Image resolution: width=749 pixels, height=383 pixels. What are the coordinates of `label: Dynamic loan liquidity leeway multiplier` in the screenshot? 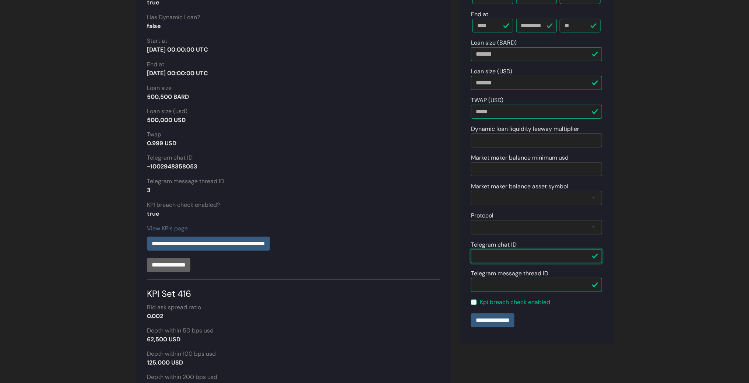 It's located at (525, 129).